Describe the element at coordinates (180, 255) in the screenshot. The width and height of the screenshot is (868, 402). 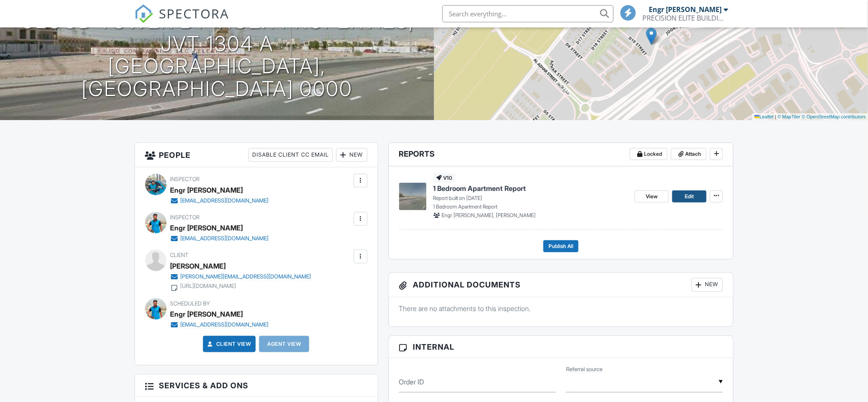
I see `span: Client` at that location.